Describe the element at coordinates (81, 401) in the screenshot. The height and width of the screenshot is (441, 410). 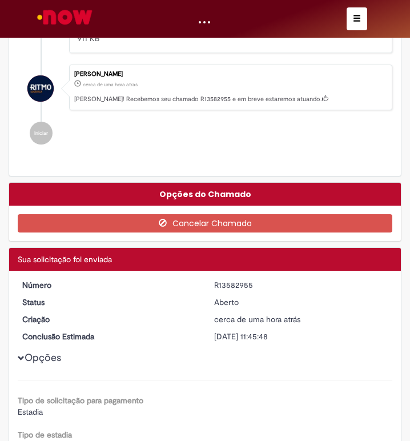
I see `b: Tipo de solicitação para pagamento` at that location.